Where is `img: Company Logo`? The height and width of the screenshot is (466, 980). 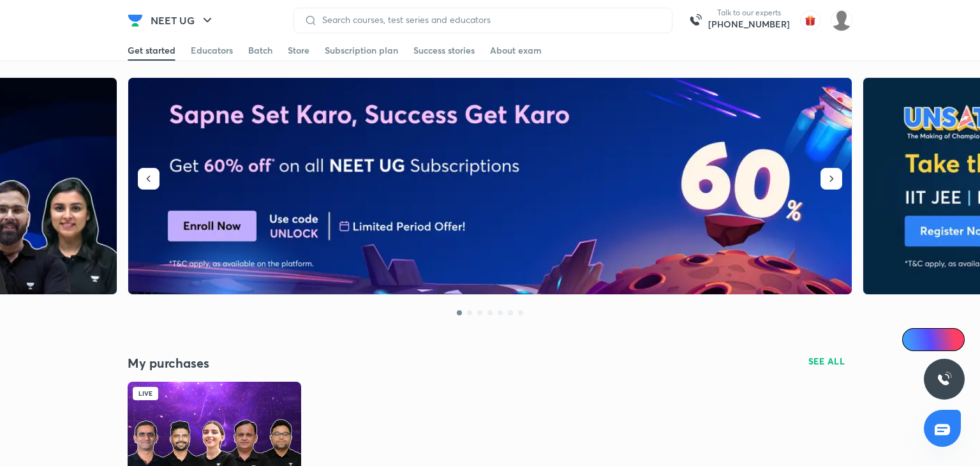 img: Company Logo is located at coordinates (135, 20).